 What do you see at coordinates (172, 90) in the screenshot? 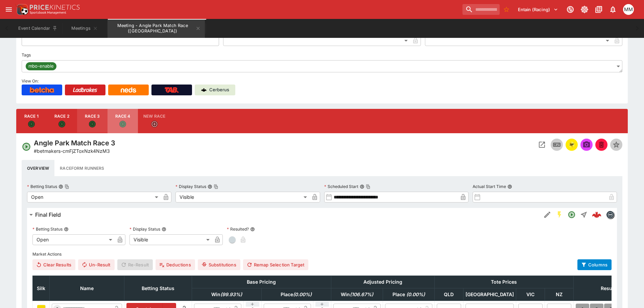
I see `img: TabNZ` at bounding box center [172, 90].